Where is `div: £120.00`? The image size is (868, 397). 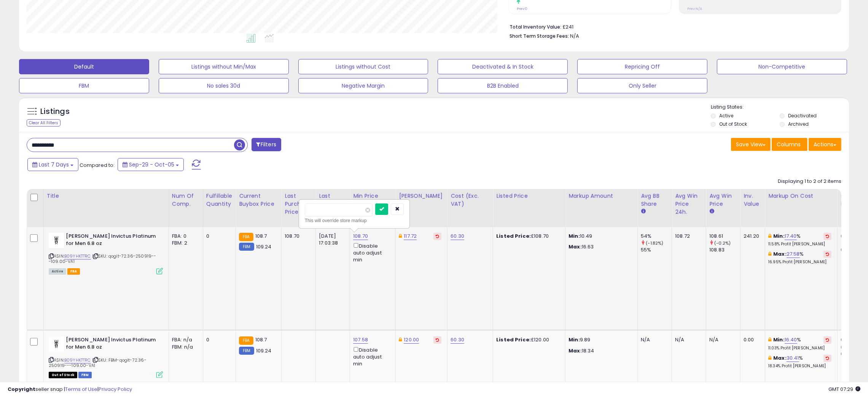
div: £120.00 is located at coordinates (528, 340).